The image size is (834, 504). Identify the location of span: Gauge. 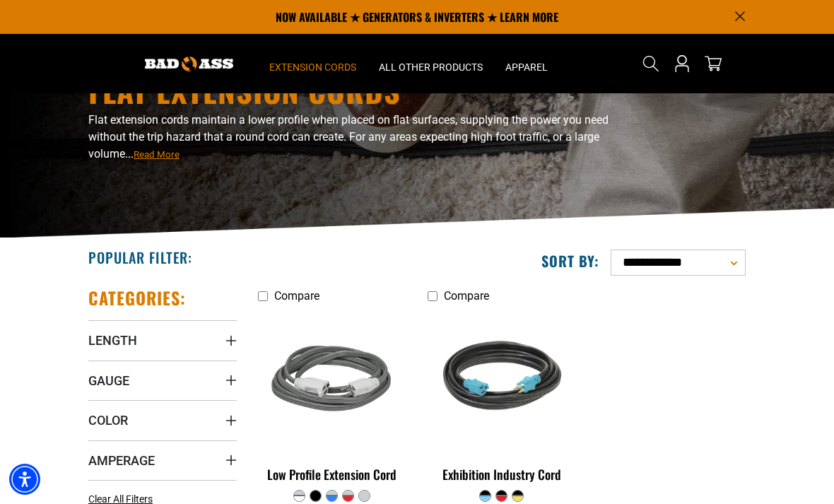
(109, 380).